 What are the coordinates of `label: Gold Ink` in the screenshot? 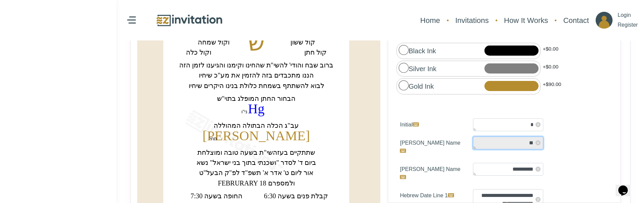 It's located at (416, 86).